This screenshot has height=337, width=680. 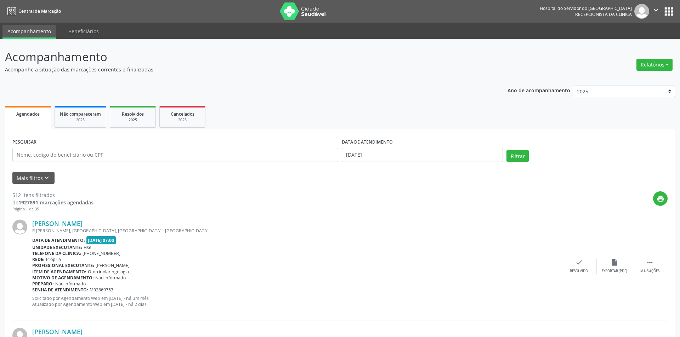 What do you see at coordinates (517, 156) in the screenshot?
I see `button: Filtrar` at bounding box center [517, 156].